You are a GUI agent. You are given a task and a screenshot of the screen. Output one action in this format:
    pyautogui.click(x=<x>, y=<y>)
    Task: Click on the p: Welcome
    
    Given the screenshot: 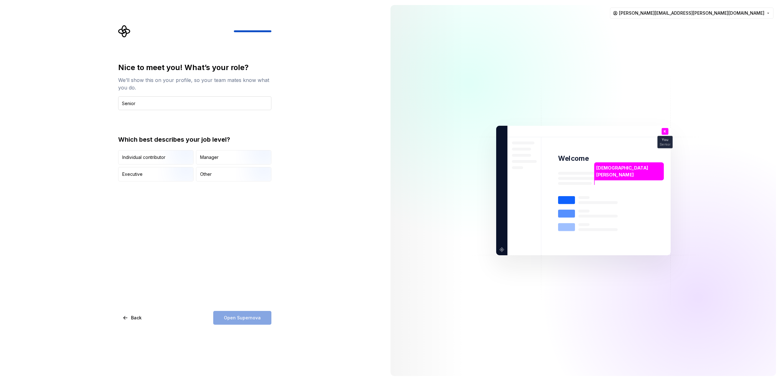 What is the action you would take?
    pyautogui.click(x=573, y=158)
    